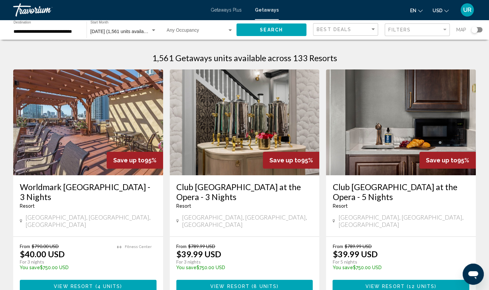  I want to click on button: Change language, so click(417, 10).